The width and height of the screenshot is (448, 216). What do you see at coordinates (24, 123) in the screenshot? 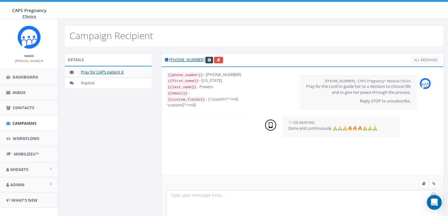
I see `span: Campaigns` at bounding box center [24, 123].